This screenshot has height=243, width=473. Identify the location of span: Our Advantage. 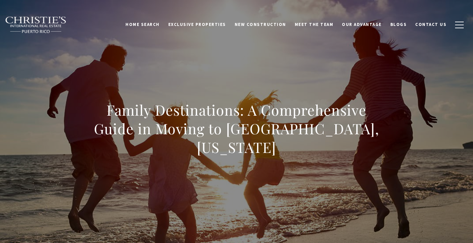
(362, 24).